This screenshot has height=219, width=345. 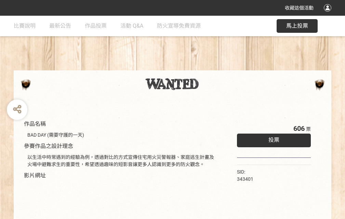 I want to click on span: 作品投票, so click(x=96, y=26).